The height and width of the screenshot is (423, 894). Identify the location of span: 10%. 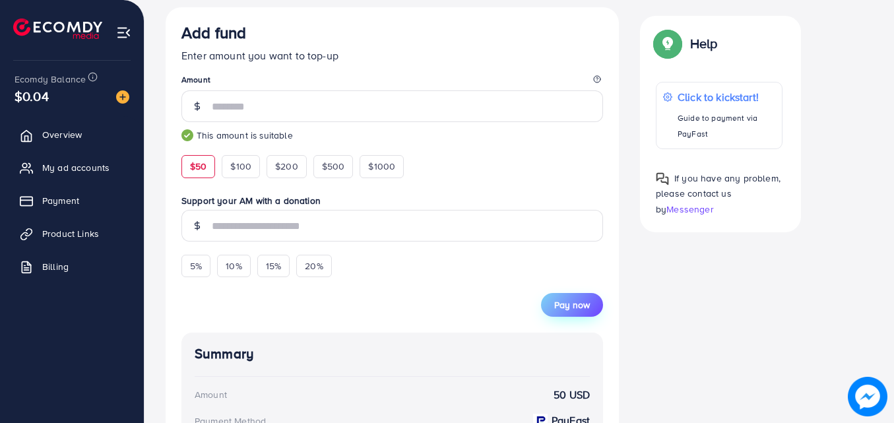
(233, 266).